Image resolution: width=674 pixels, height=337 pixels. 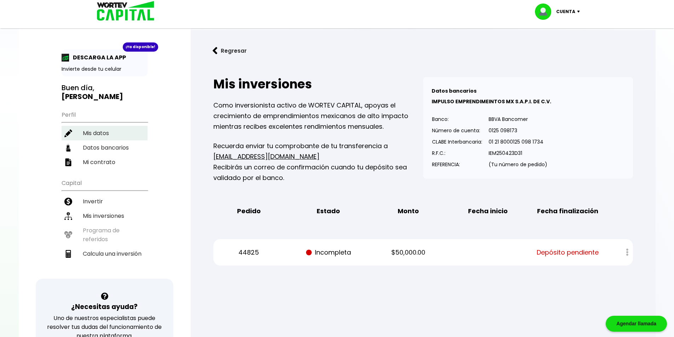 What do you see at coordinates (104, 201) in the screenshot?
I see `a: Invertir` at bounding box center [104, 201].